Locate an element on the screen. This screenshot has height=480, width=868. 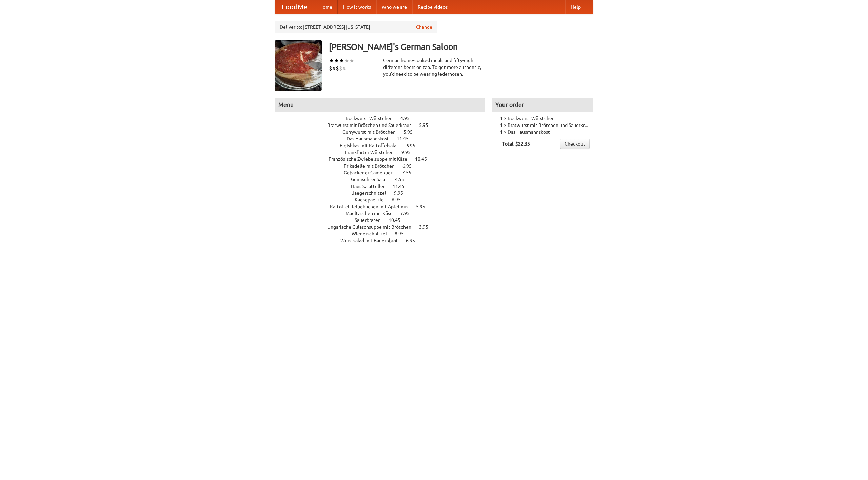
a: Haus Salatteller 11.45 is located at coordinates (384, 186).